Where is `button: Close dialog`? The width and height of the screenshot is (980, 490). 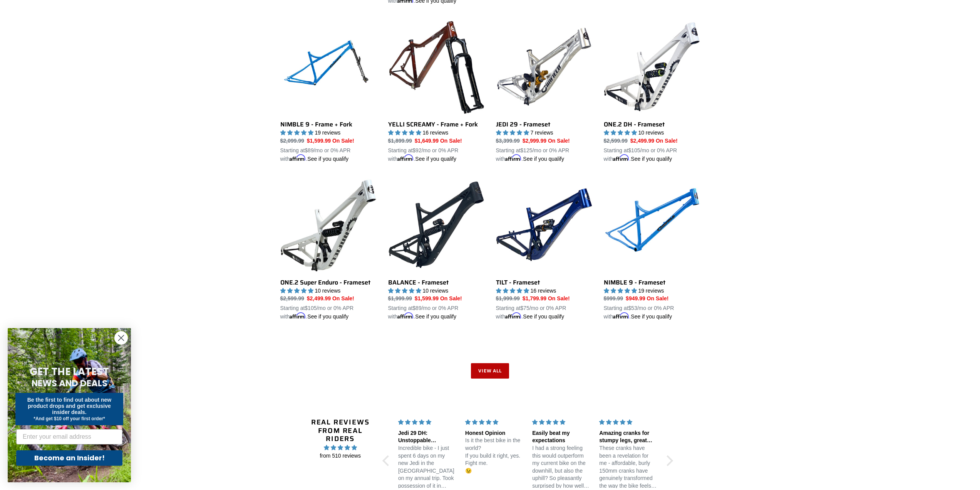 button: Close dialog is located at coordinates (121, 337).